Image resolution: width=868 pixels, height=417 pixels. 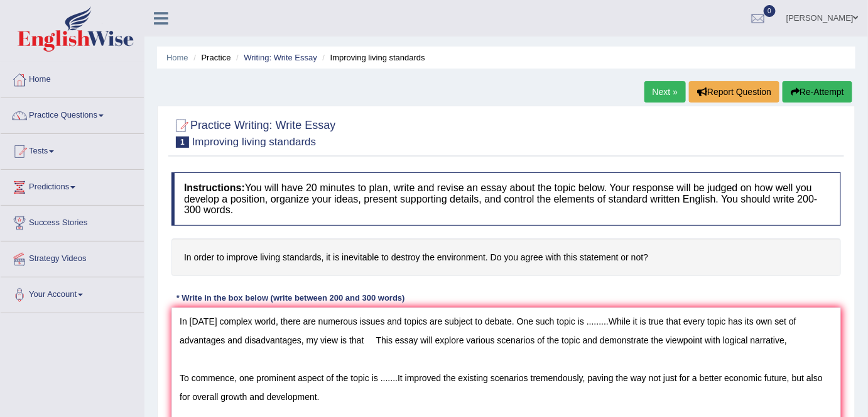 What do you see at coordinates (372, 57) in the screenshot?
I see `li: Improving living standards` at bounding box center [372, 57].